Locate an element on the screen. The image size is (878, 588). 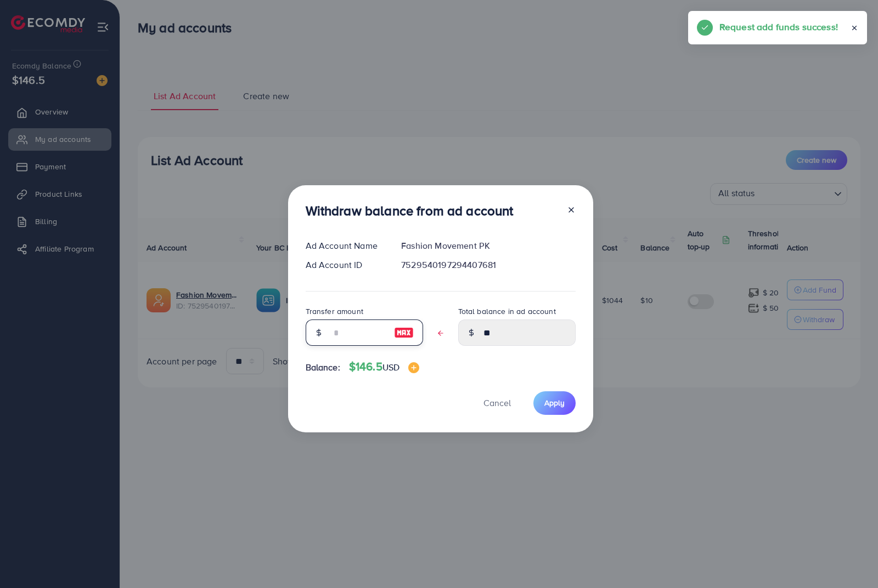
div: Ad Account ID is located at coordinates (345, 265).